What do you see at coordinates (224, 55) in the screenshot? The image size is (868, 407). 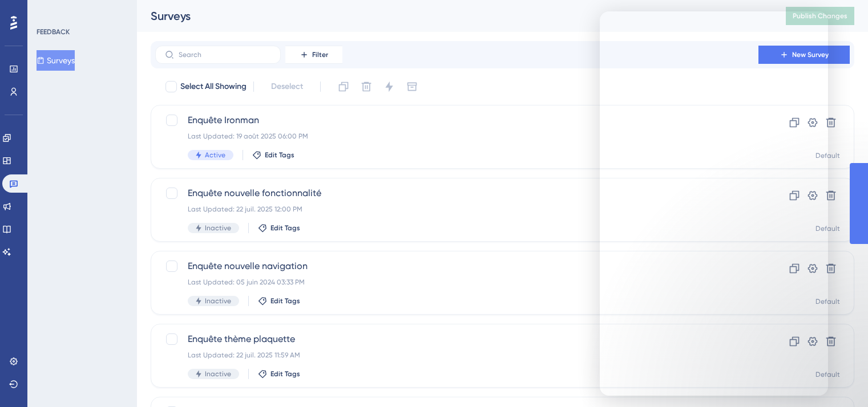 I see `input: Search` at bounding box center [224, 55].